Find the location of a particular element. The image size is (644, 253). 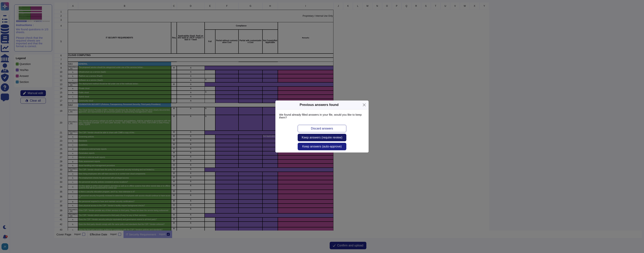

span: Keep answers (require review) is located at coordinates (322, 137).